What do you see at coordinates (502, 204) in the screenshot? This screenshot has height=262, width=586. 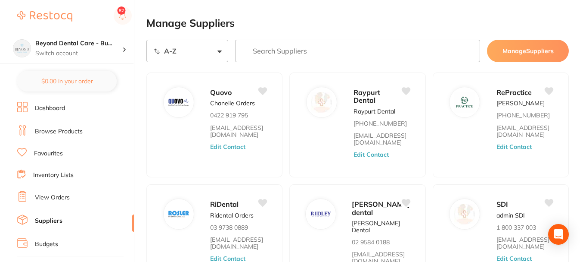 I see `span: SDI` at bounding box center [502, 204].